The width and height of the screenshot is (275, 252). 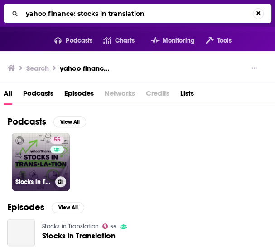 I want to click on h3: yahoo finance: stocks in translation, so click(x=87, y=68).